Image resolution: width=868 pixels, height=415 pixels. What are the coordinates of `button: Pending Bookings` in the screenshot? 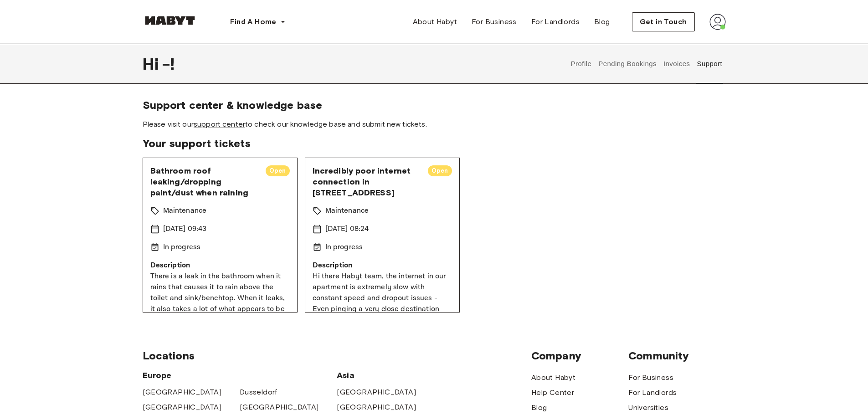 It's located at (627, 64).